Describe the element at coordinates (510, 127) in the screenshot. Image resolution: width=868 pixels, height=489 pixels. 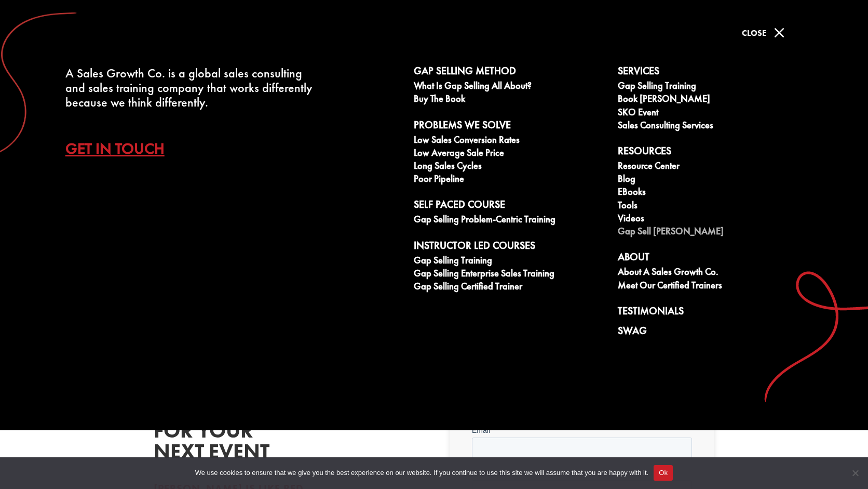
I see `a: Problems We Solve` at that location.